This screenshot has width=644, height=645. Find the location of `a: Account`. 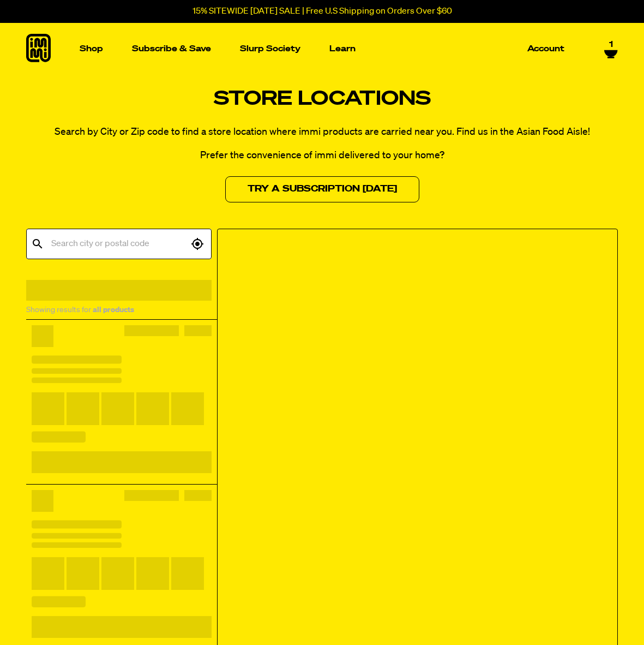

a: Account is located at coordinates (546, 49).